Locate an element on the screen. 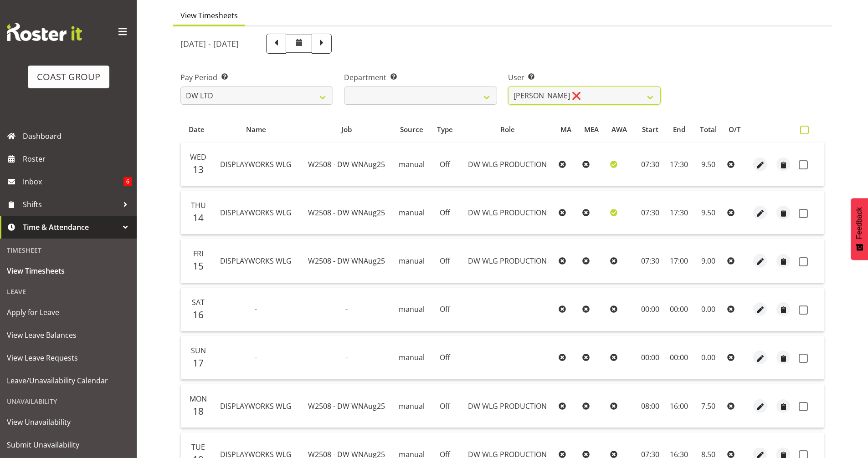 This screenshot has width=868, height=458. span: Total is located at coordinates (708, 129).